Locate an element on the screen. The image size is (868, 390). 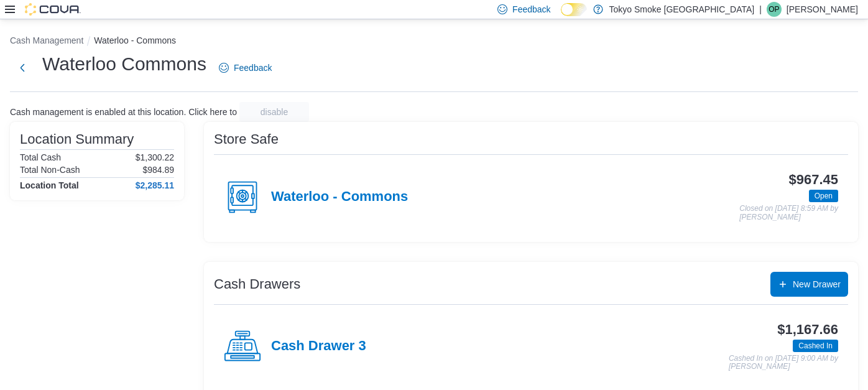
img: Cova is located at coordinates (53, 10).